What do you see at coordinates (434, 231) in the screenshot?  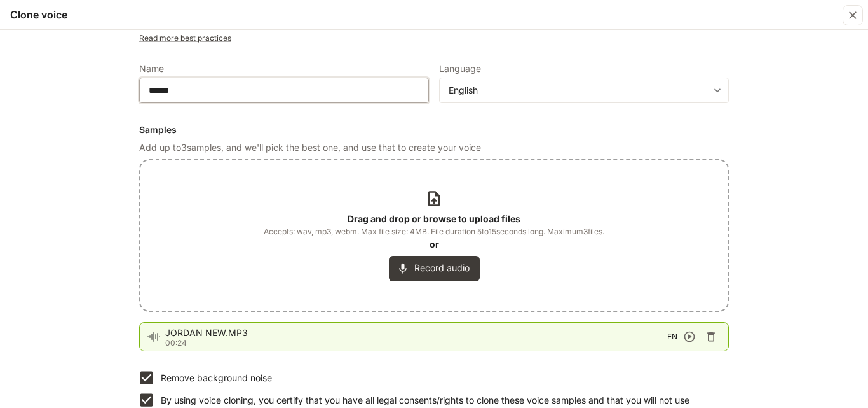 I see `span: Accepts: wav, mp3, webm. Max file size: 4MB. File duration 5 to 15 seconds long. Maximum 3 files.` at bounding box center [434, 231].